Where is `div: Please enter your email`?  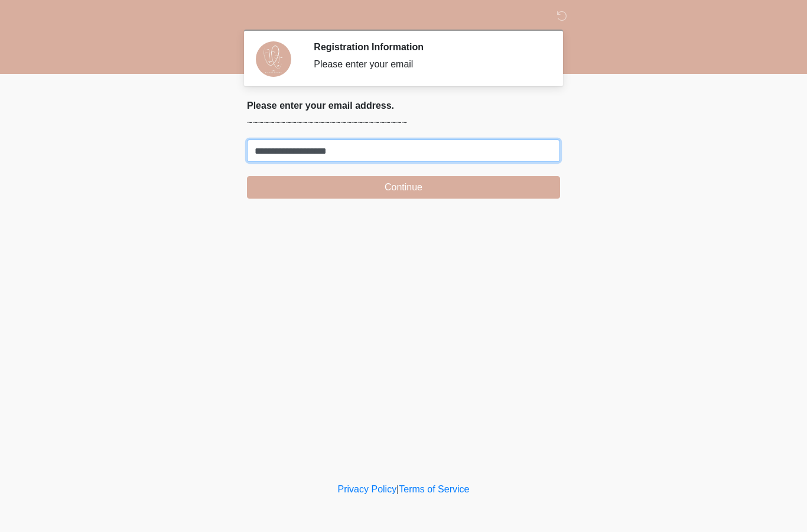
div: Please enter your email is located at coordinates (428, 64).